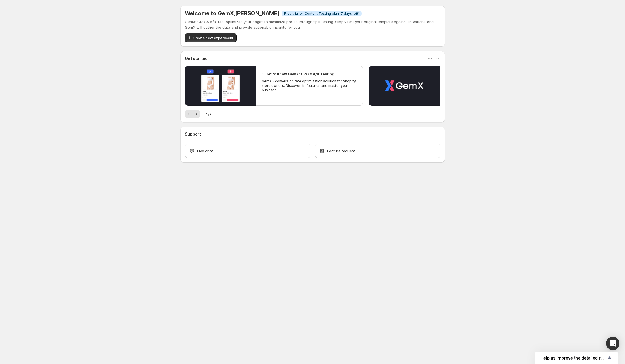 This screenshot has height=364, width=625. Describe the element at coordinates (232, 14) in the screenshot. I see `h5: Welcome to GemX` at that location.